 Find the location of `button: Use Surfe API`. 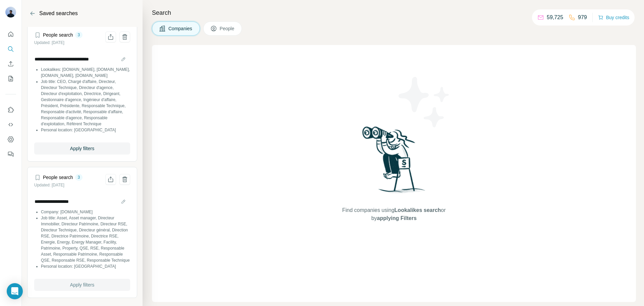

button: Use Surfe API is located at coordinates (10, 124).